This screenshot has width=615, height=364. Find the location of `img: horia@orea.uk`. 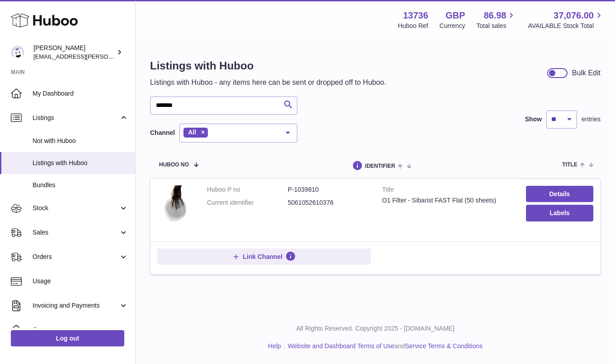

img: horia@orea.uk is located at coordinates (17, 52).